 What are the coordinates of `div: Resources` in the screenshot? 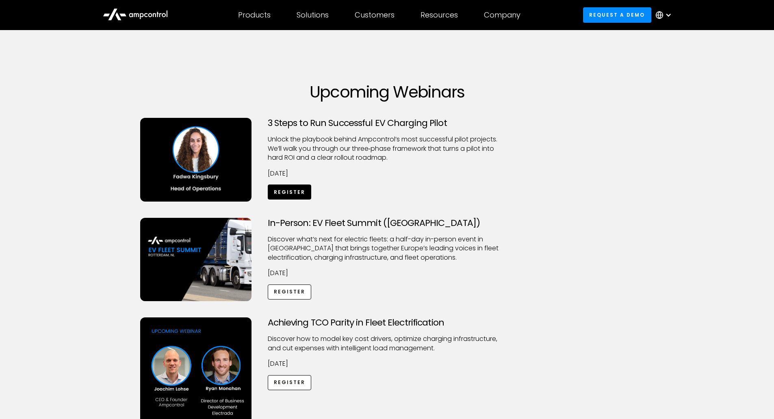 It's located at (439, 15).